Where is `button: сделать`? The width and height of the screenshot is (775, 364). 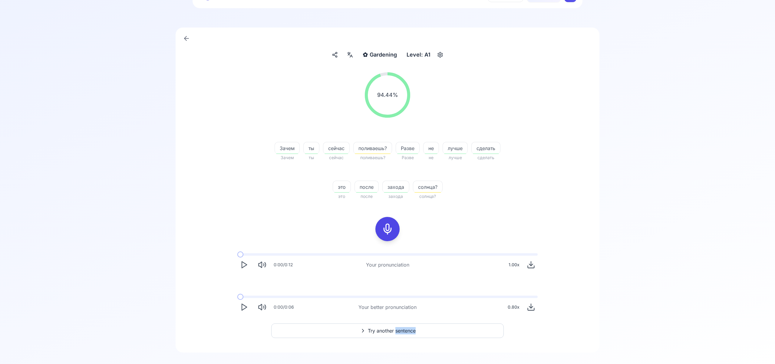 button: сделать is located at coordinates (486, 148).